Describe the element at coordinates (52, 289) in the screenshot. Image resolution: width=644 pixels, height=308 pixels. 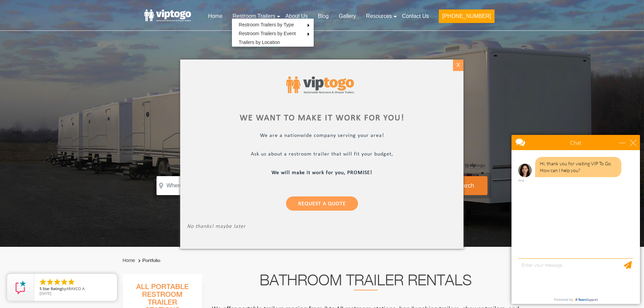
I see `span: Star Rating` at that location.